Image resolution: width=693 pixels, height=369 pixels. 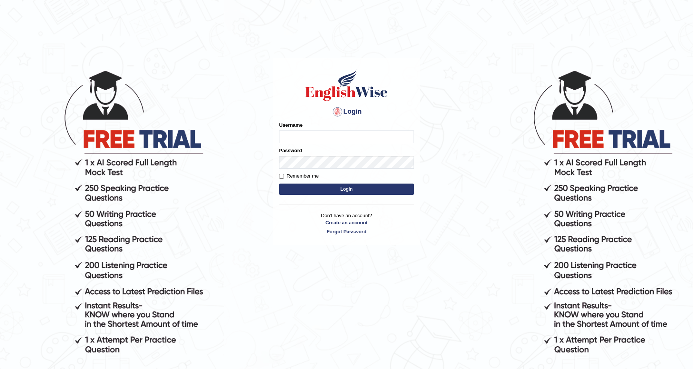 What do you see at coordinates (346, 223) in the screenshot?
I see `a: Create an account` at bounding box center [346, 223].